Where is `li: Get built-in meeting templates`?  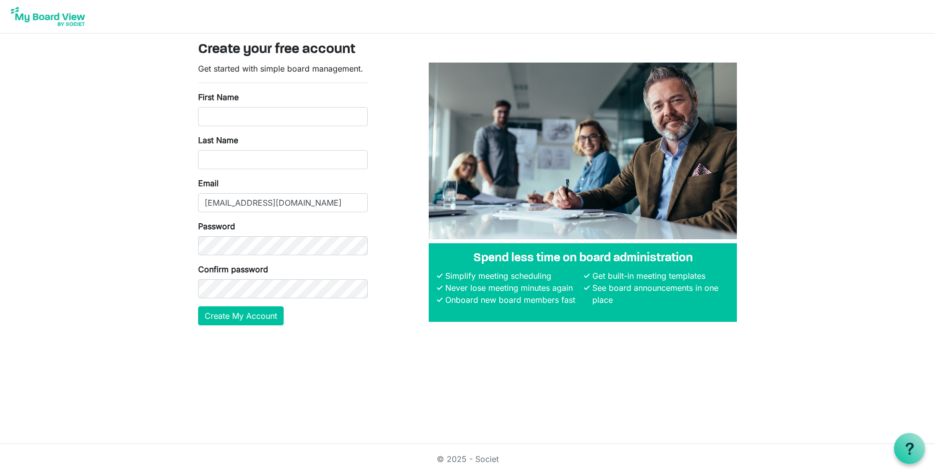
li: Get built-in meeting templates is located at coordinates (659, 276).